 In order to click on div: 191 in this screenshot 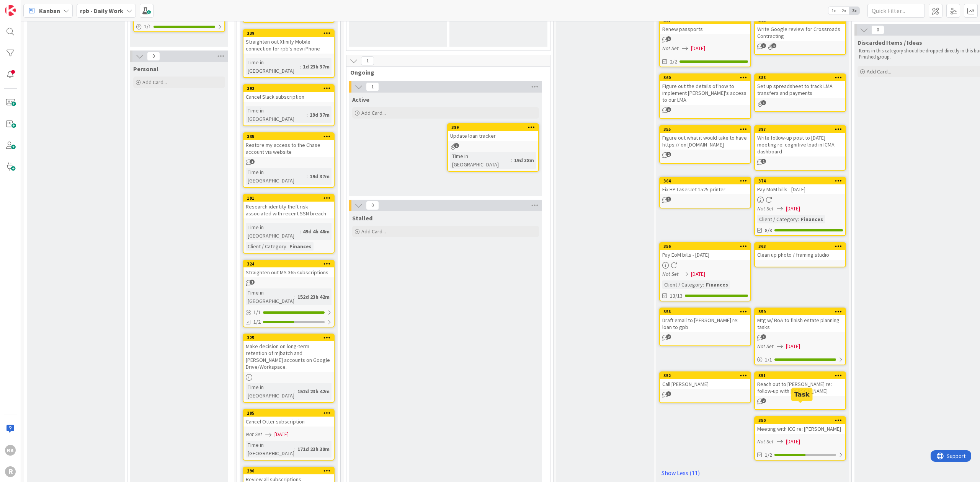, I will do `click(289, 198)`.